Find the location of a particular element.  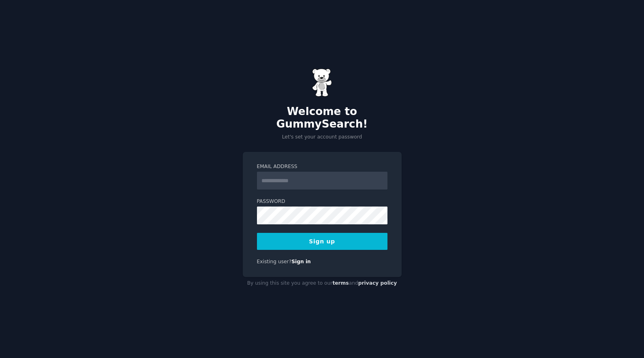

label: Password is located at coordinates (322, 202).